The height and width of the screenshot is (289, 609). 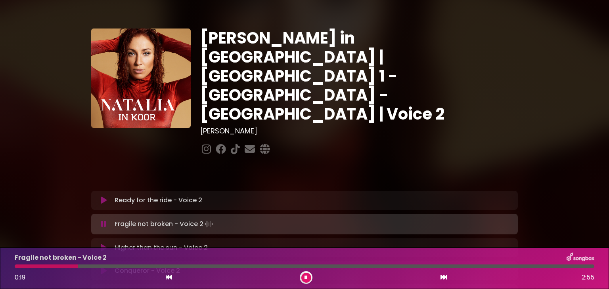 I want to click on span: 2:55, so click(x=588, y=278).